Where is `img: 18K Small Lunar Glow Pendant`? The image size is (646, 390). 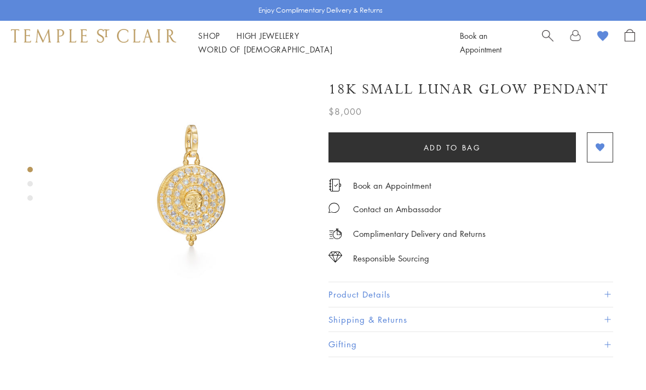 img: 18K Small Lunar Glow Pendant is located at coordinates (192, 185).